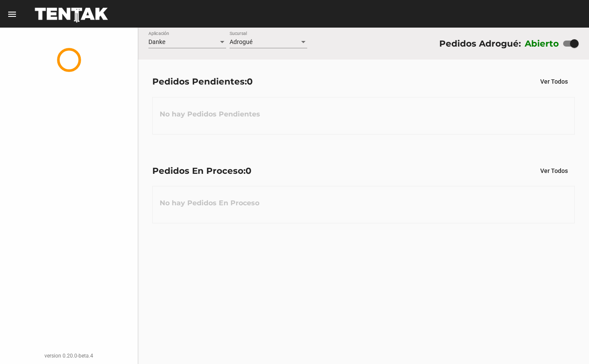  Describe the element at coordinates (12, 14) in the screenshot. I see `mat-icon: menu` at that location.